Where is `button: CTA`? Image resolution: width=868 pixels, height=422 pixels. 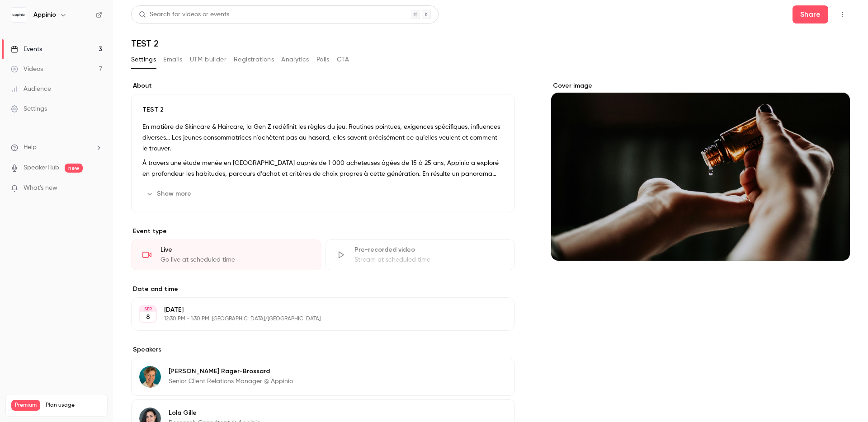
button: CTA is located at coordinates (343, 59).